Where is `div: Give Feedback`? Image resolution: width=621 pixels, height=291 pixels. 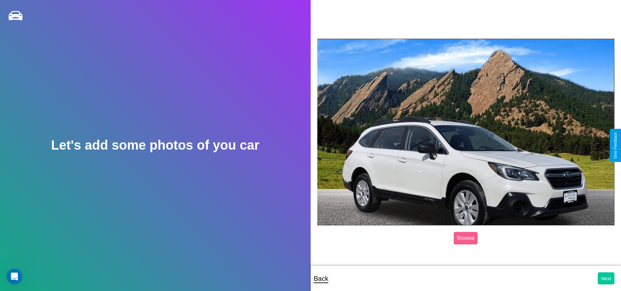 div: Give Feedback is located at coordinates (616, 145).